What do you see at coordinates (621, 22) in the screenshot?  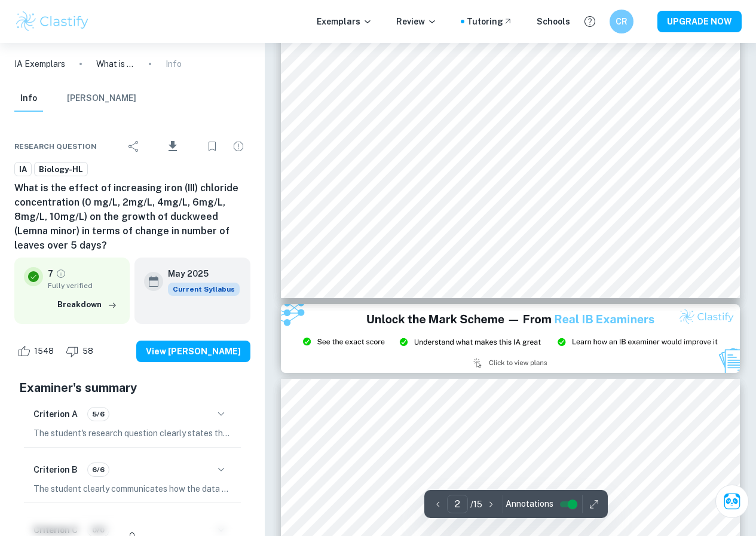 I see `h6: CR` at bounding box center [621, 22].